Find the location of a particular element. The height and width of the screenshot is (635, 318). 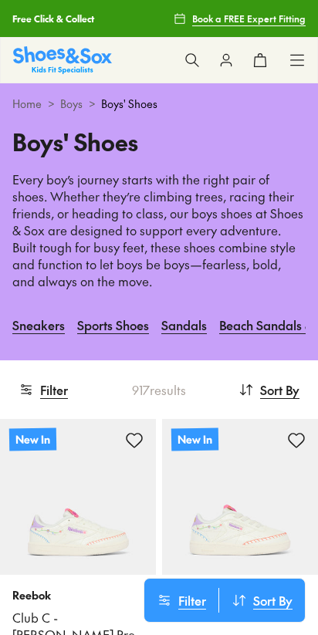

a: New In is located at coordinates (240, 497).